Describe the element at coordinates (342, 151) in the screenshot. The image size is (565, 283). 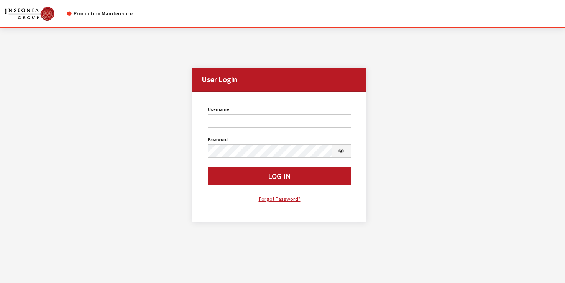
I see `button: Show Password` at that location.